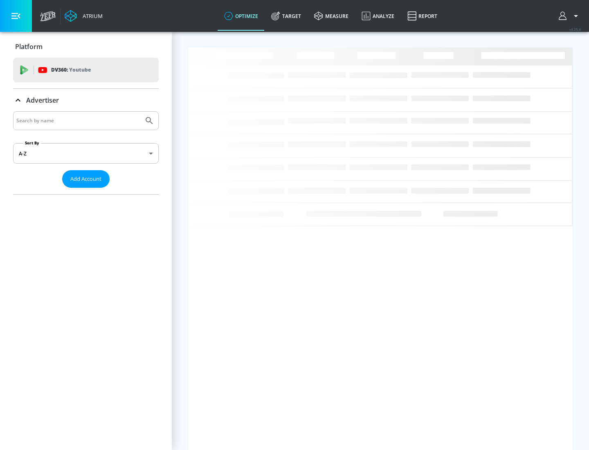 The image size is (589, 450). I want to click on a: Analyze, so click(378, 16).